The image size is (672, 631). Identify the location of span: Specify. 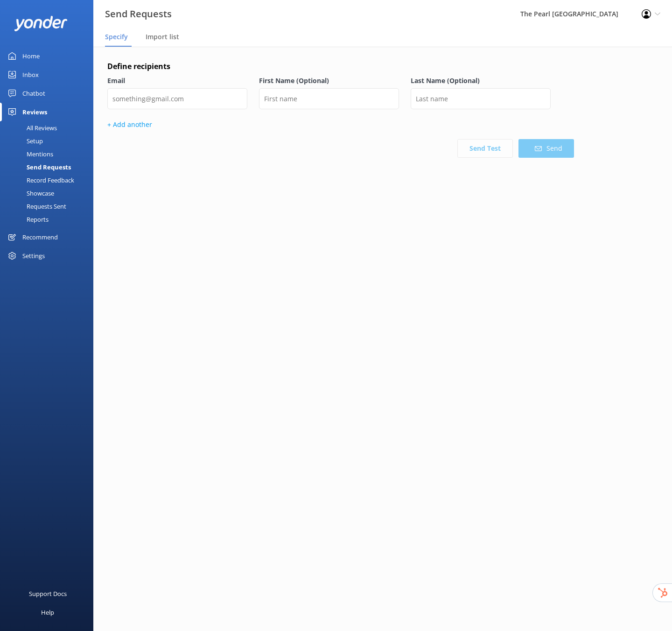
(116, 37).